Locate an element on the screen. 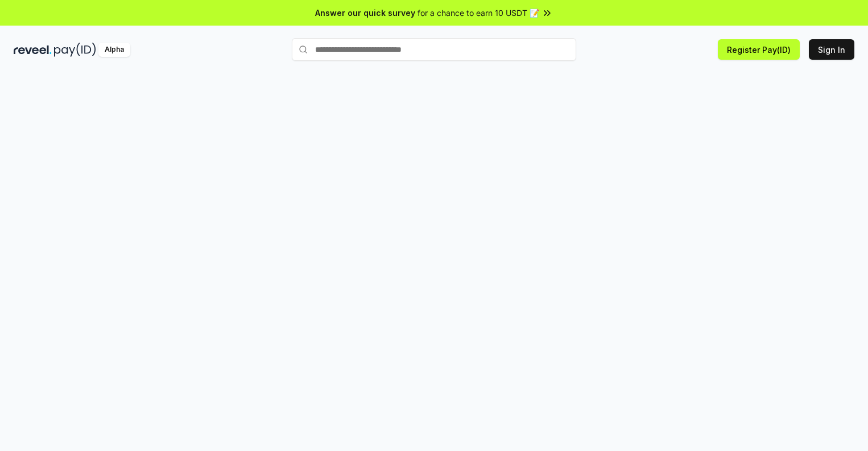 This screenshot has width=868, height=451. button: Register Pay(ID) is located at coordinates (758, 49).